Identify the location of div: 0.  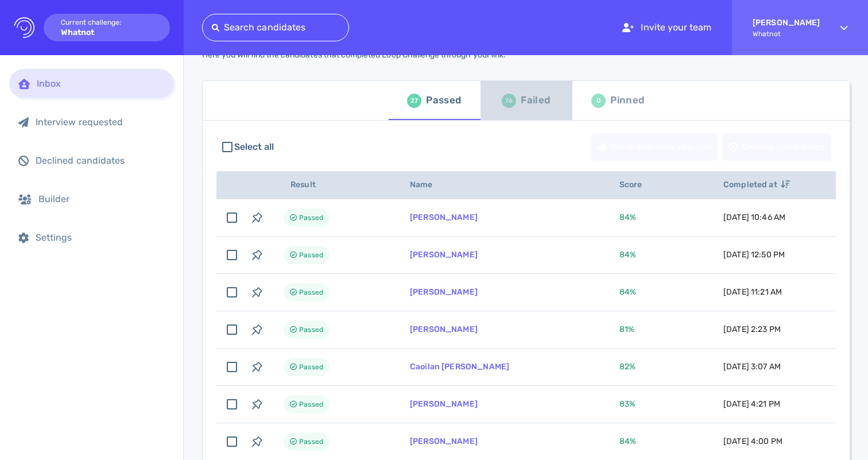
(598, 100).